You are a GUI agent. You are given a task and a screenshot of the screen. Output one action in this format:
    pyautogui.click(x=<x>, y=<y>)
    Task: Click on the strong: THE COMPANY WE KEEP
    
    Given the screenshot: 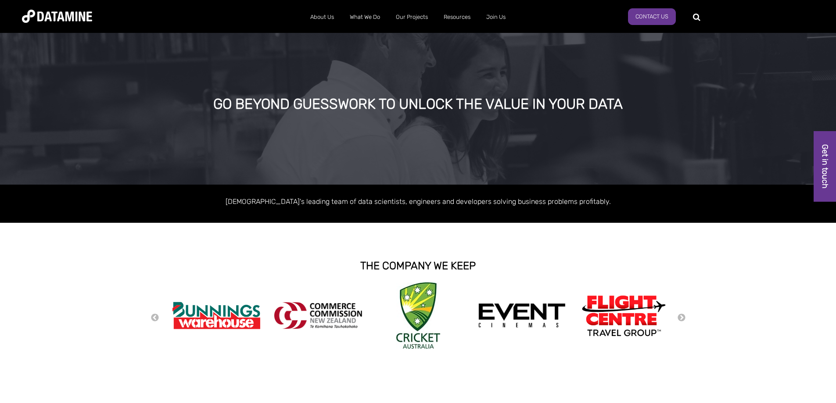 What is the action you would take?
    pyautogui.click(x=418, y=266)
    